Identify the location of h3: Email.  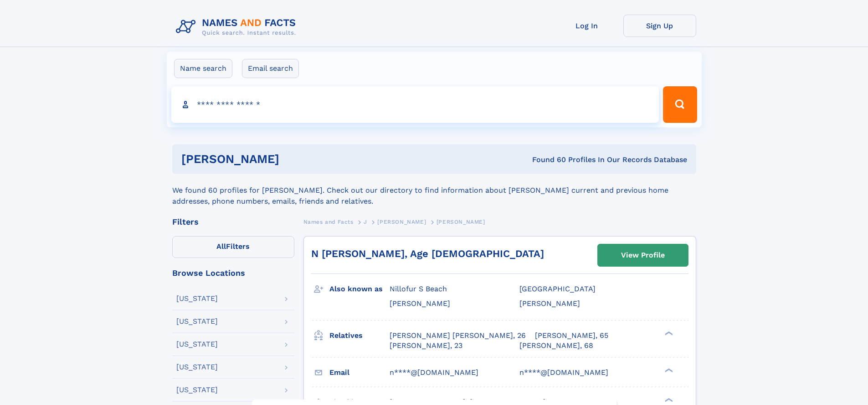
(360, 372).